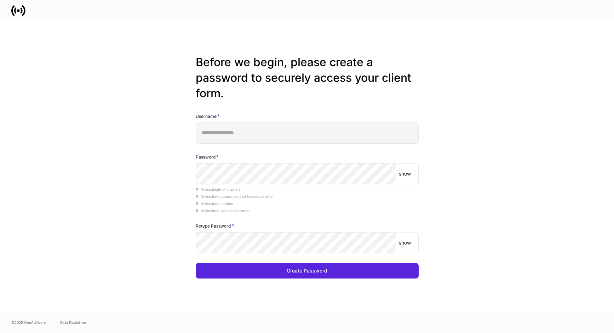  I want to click on h6: Username, so click(208, 116).